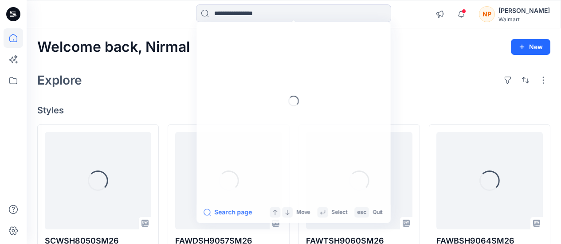 The image size is (561, 244). Describe the element at coordinates (487, 14) in the screenshot. I see `div: NP` at that location.